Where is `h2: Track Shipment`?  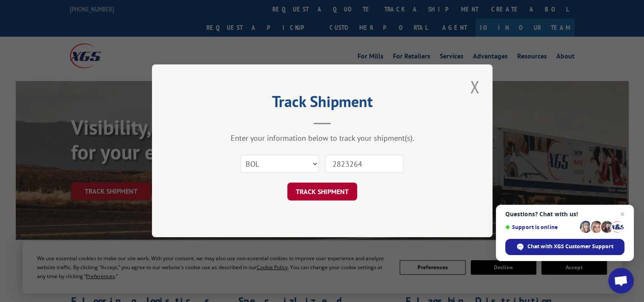 h2: Track Shipment is located at coordinates (322, 104).